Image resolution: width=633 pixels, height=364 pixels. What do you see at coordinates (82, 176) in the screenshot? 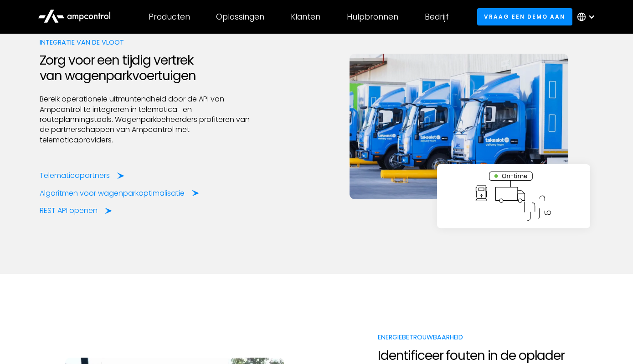
I see `a: Telematicapartners` at bounding box center [82, 176].